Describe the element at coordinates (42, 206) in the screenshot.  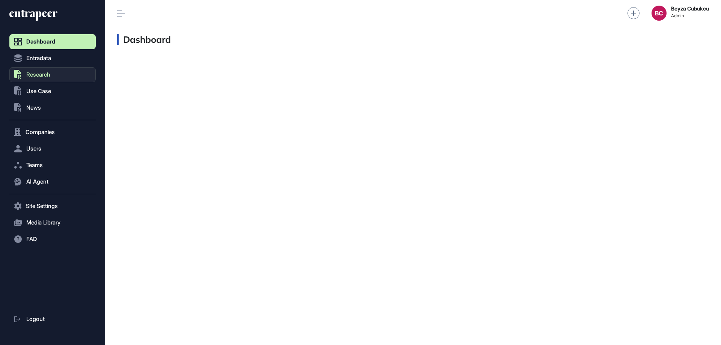
I see `span: Site Settings` at that location.